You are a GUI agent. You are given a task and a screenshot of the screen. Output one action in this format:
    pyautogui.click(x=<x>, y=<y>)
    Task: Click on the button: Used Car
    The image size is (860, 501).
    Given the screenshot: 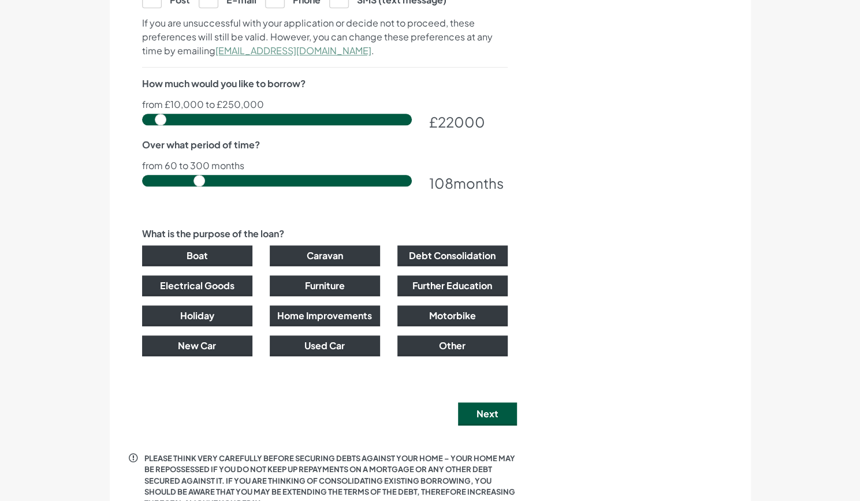 What is the action you would take?
    pyautogui.click(x=324, y=346)
    